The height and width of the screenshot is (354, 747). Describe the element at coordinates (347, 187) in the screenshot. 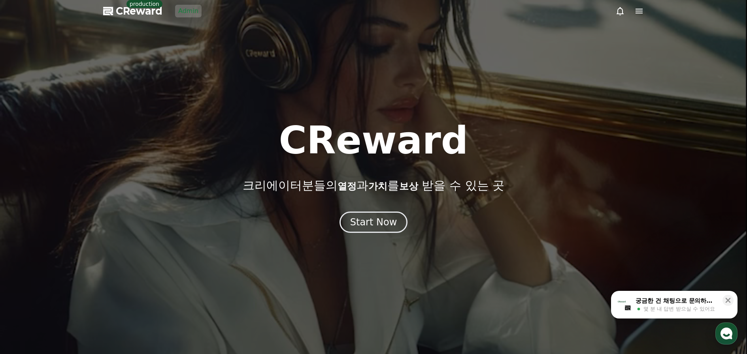

I see `span: 열정` at that location.